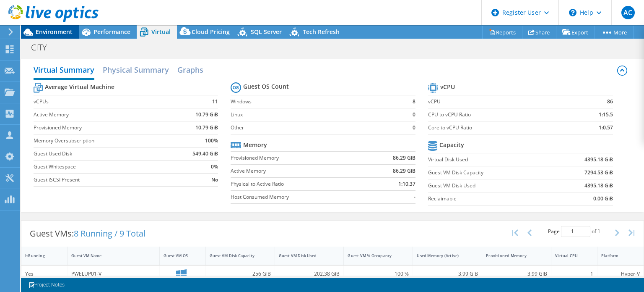 The image size is (644, 292). Describe the element at coordinates (378, 274) in the screenshot. I see `div: 100 %` at that location.